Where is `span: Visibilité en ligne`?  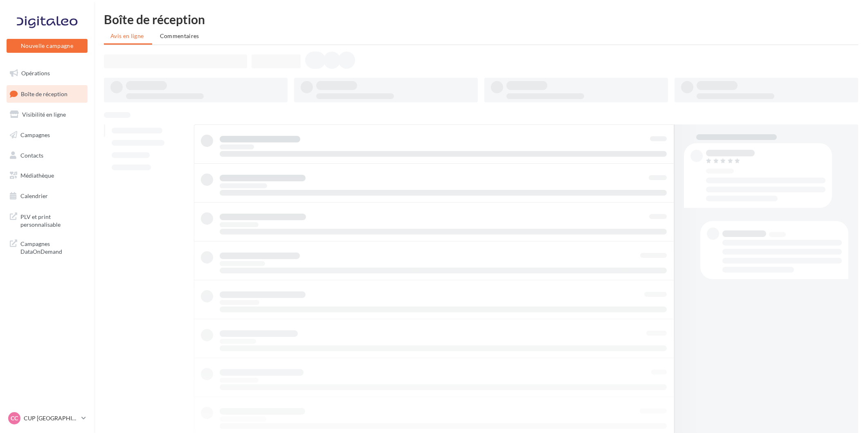
span: Visibilité en ligne is located at coordinates (44, 114).